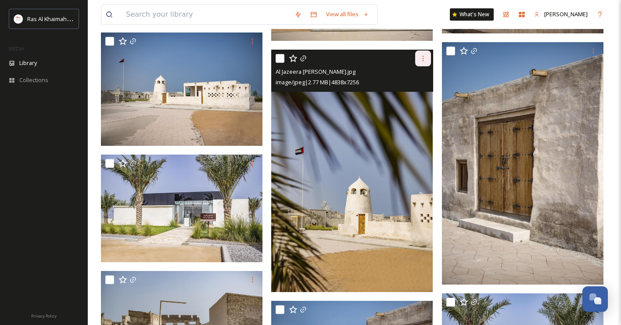  What do you see at coordinates (472, 14) in the screenshot?
I see `a: What's New` at bounding box center [472, 14].